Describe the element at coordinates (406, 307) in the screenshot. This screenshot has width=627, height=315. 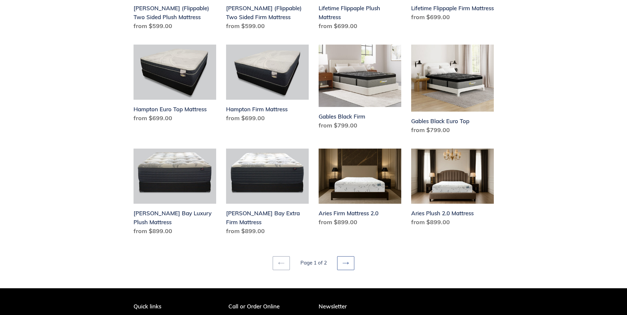
I see `p: Newsletter` at that location.